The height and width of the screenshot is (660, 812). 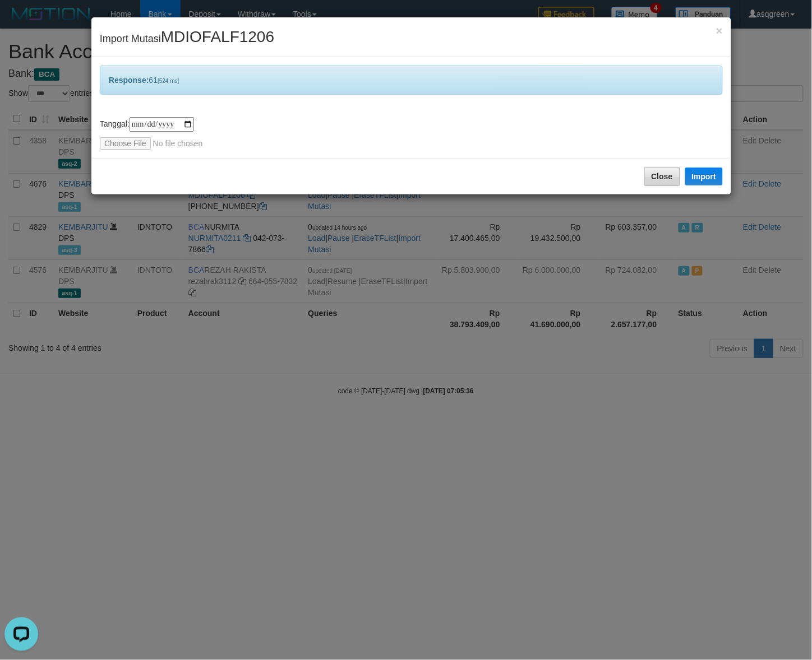 I want to click on span: [524 ms], so click(x=168, y=81).